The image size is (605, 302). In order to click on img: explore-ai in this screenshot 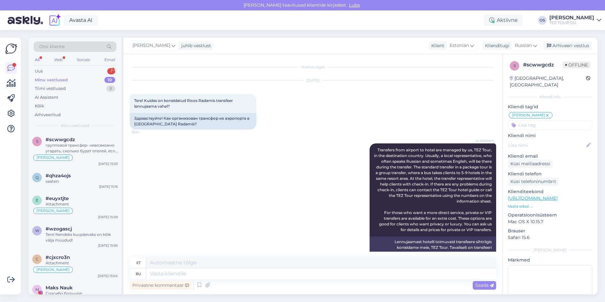, I will do `click(55, 20)`.